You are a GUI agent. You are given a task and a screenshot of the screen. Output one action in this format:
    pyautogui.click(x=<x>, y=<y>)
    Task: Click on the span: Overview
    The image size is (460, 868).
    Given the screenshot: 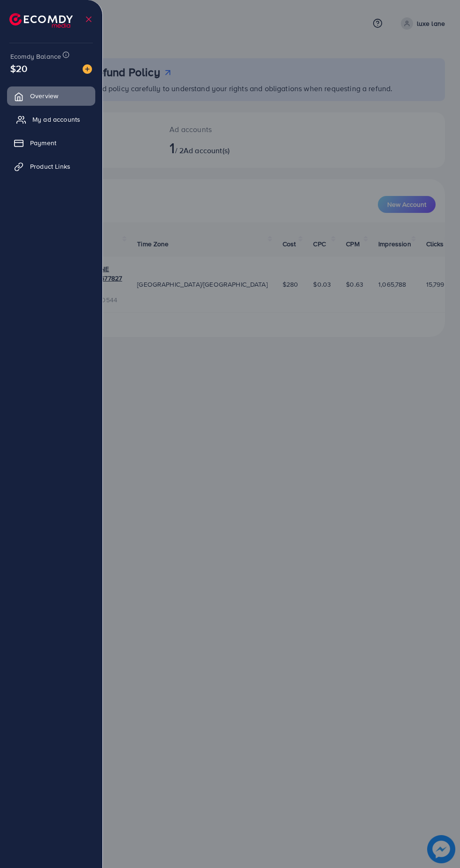 What is the action you would take?
    pyautogui.click(x=44, y=96)
    